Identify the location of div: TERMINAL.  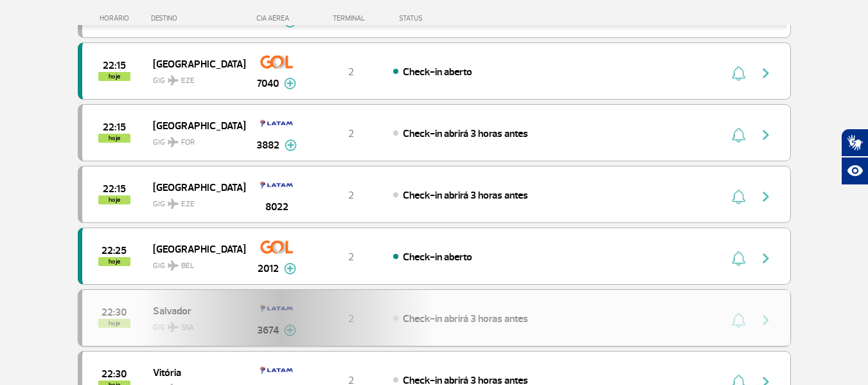
(350, 18).